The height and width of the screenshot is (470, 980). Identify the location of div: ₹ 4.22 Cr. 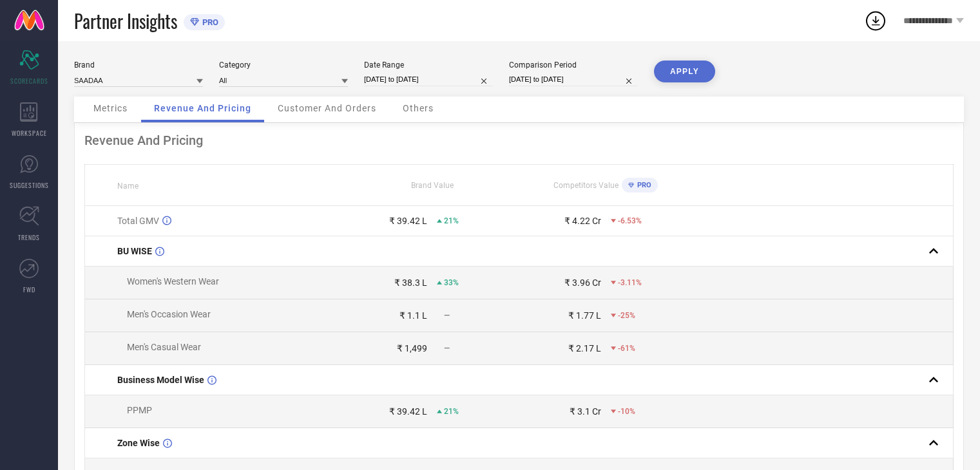
(582, 221).